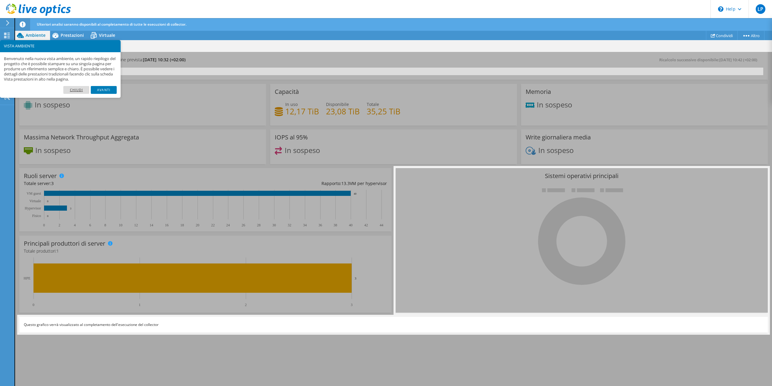 Image resolution: width=772 pixels, height=386 pixels. What do you see at coordinates (76, 90) in the screenshot?
I see `a: Chiudi` at bounding box center [76, 90].